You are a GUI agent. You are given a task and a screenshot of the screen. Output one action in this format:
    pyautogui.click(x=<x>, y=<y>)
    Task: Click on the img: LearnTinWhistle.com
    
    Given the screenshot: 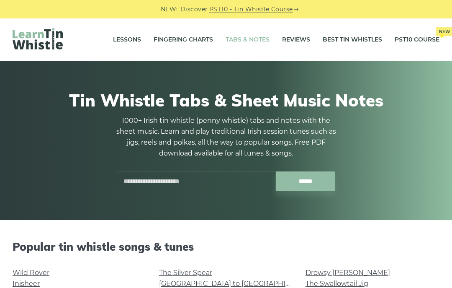 What is the action you would take?
    pyautogui.click(x=38, y=39)
    